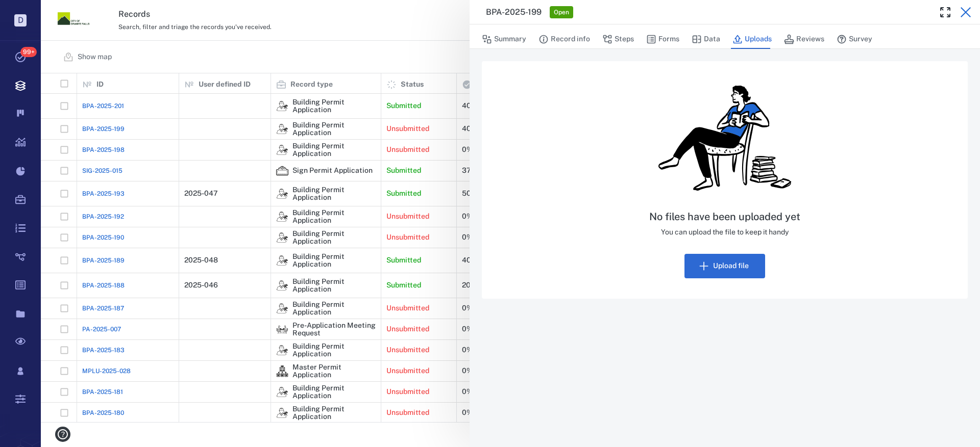  Describe the element at coordinates (724, 217) in the screenshot. I see `h5: No files have been uploaded yet` at that location.